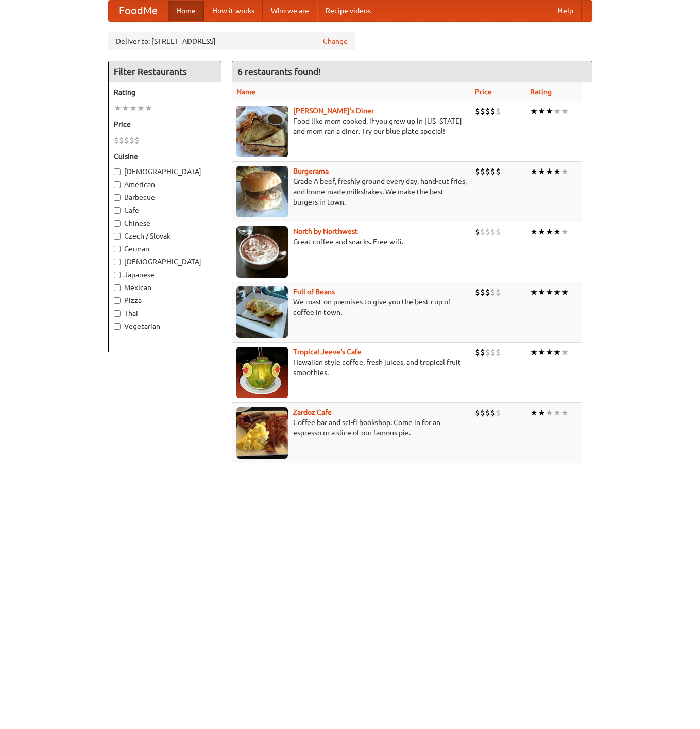 The height and width of the screenshot is (729, 700). Describe the element at coordinates (117, 326) in the screenshot. I see `input: Vegetarian` at that location.